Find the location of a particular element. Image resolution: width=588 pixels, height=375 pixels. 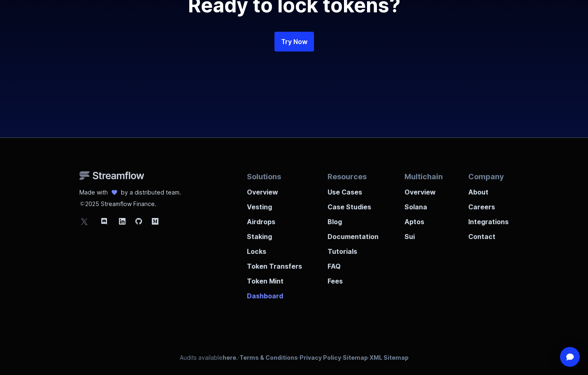

p: Token Transfers is located at coordinates (274, 264).